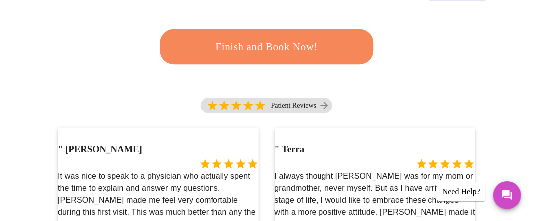  What do you see at coordinates (507, 195) in the screenshot?
I see `button: Messages` at bounding box center [507, 195].